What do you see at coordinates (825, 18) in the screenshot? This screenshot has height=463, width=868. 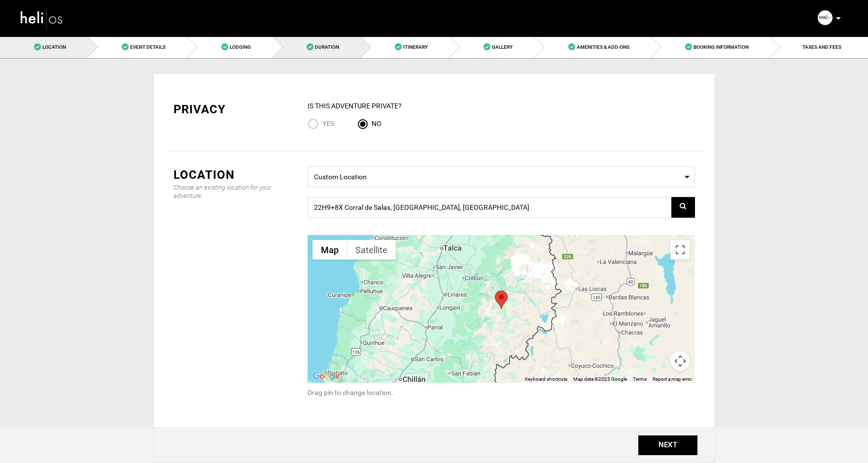 I see `img: 2fc09df56263535bfffc428f72fcd4c8.png` at bounding box center [825, 18].